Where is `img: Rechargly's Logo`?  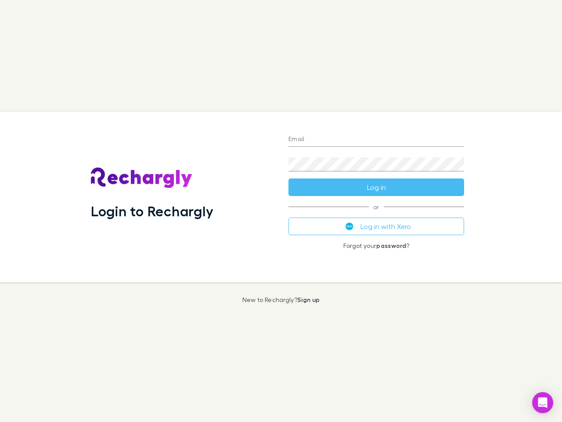 img: Rechargly's Logo is located at coordinates (142, 178).